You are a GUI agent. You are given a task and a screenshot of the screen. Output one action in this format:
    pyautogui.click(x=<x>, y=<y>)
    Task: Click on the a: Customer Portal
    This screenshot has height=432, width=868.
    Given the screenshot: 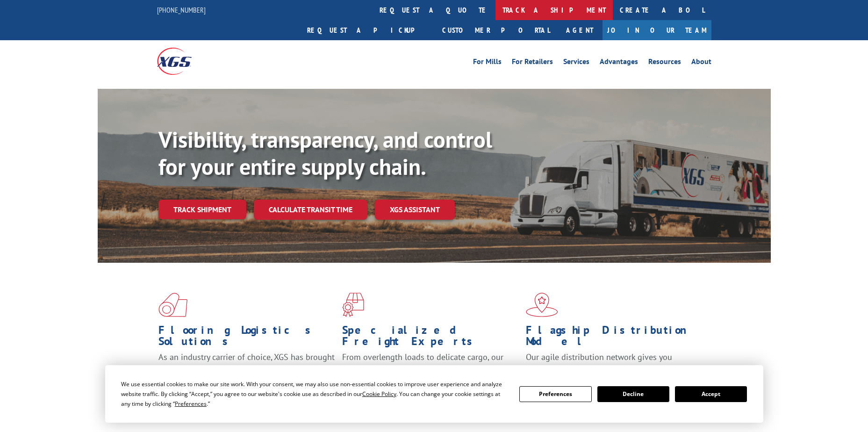 What is the action you would take?
    pyautogui.click(x=496, y=30)
    